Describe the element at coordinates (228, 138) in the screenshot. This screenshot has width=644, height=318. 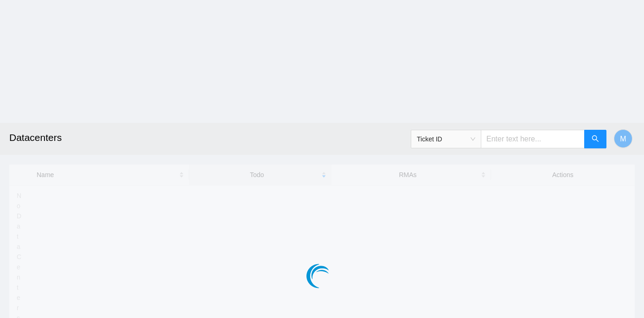
I see `h2: Datacenters` at that location.